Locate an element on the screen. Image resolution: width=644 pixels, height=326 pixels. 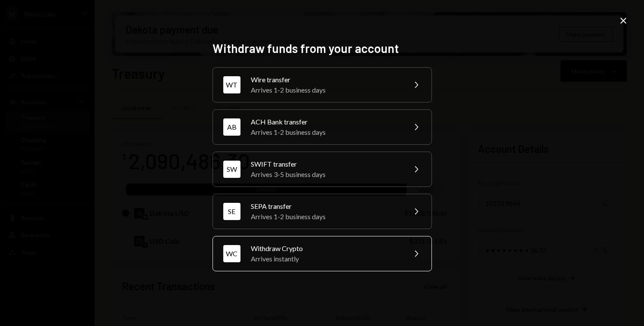
div: SW is located at coordinates (232, 169).